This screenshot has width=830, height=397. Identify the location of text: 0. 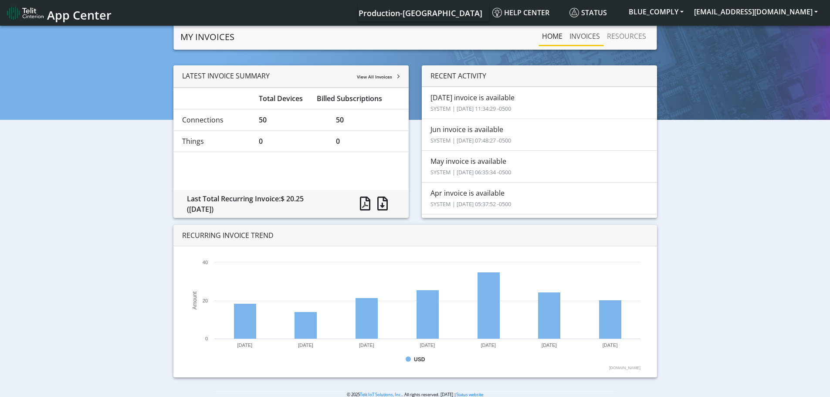
(206, 338).